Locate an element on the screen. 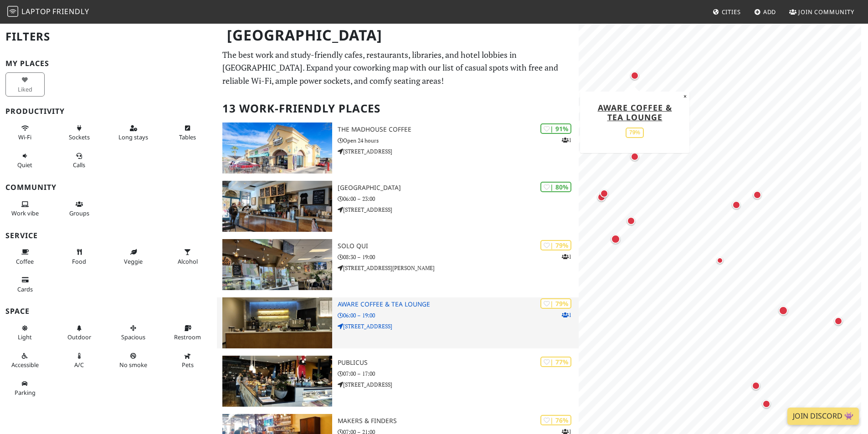 The height and width of the screenshot is (434, 868). span: Add is located at coordinates (770, 12).